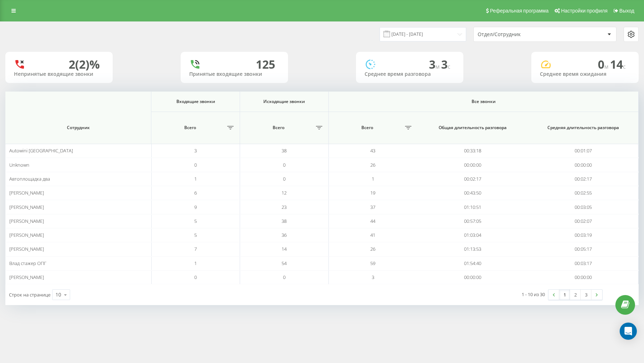 The image size is (644, 363). Describe the element at coordinates (583, 263) in the screenshot. I see `td: 00:03:17` at that location.